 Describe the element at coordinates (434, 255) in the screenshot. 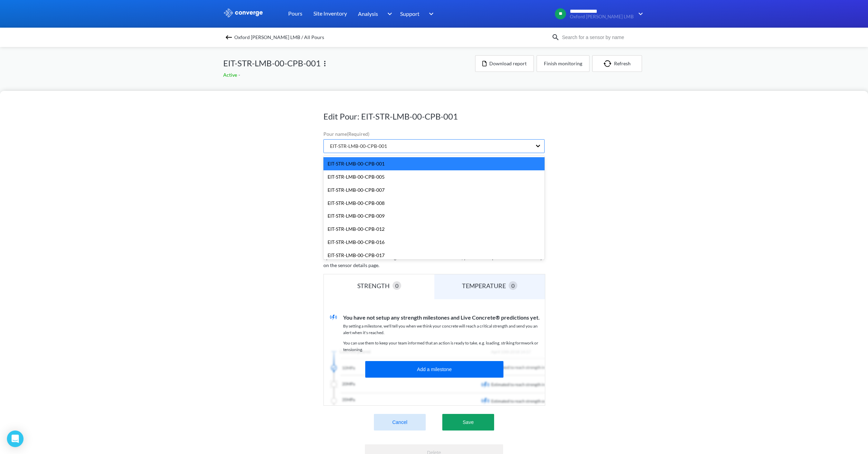

I see `div: EIT-STR-LMB-00-CPB-017` at that location.